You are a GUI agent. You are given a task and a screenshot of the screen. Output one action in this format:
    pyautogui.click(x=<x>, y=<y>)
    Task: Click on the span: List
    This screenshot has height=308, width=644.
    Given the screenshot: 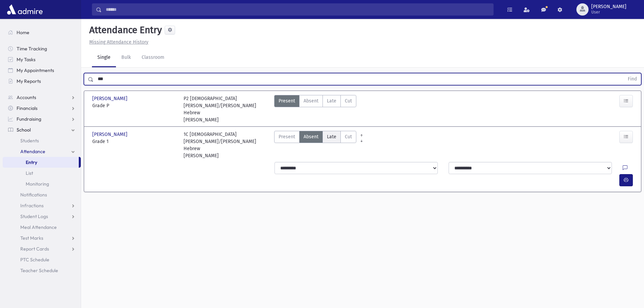 What is the action you would take?
    pyautogui.click(x=30, y=173)
    